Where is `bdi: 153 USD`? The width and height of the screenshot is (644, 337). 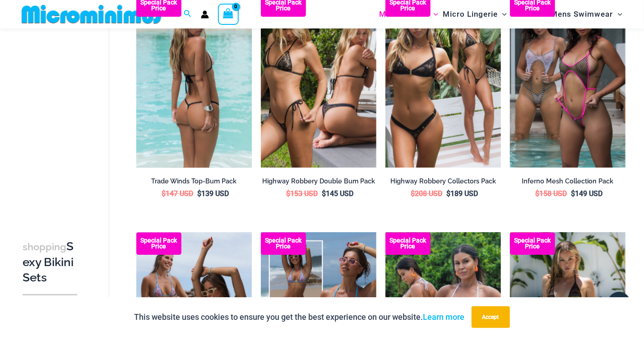 bdi: 153 USD is located at coordinates (302, 193).